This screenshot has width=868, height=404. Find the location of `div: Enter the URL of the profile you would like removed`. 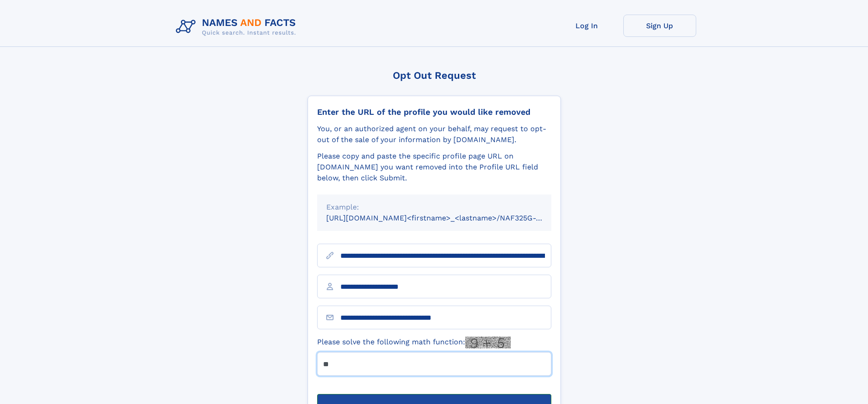

div: Enter the URL of the profile you would like removed is located at coordinates (434, 112).